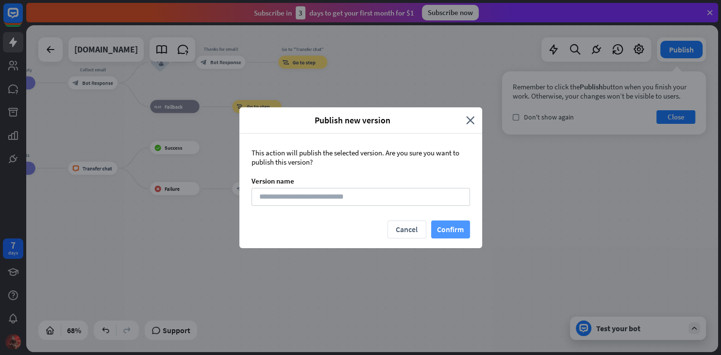  What do you see at coordinates (451, 229) in the screenshot?
I see `button: Confirm` at bounding box center [451, 229].